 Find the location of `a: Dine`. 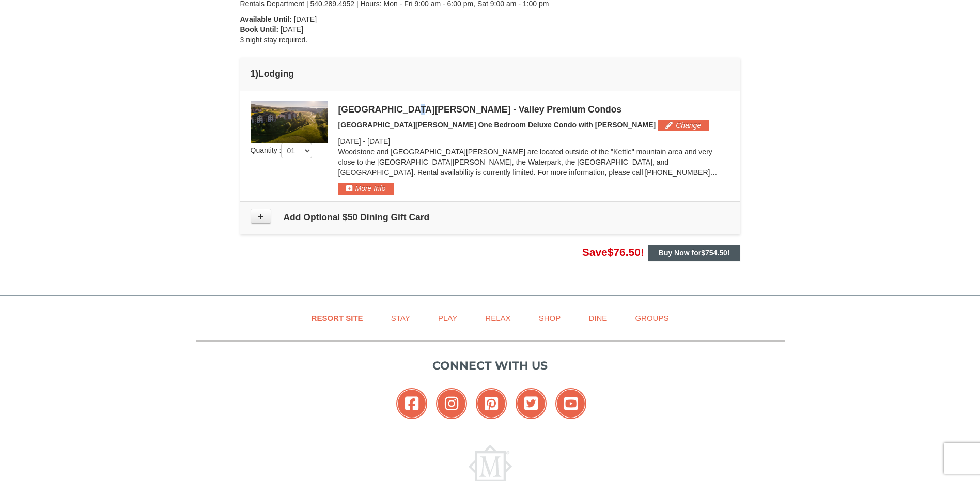

a: Dine is located at coordinates (598, 319).